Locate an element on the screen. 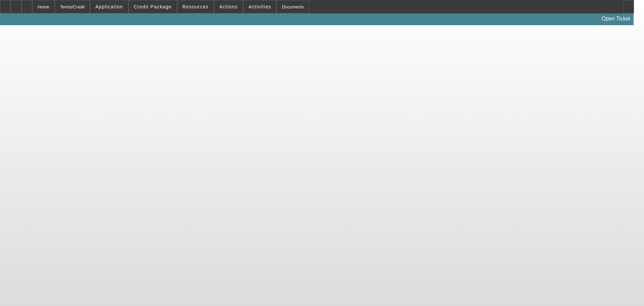 The height and width of the screenshot is (306, 644). button: Credit Package is located at coordinates (153, 7).